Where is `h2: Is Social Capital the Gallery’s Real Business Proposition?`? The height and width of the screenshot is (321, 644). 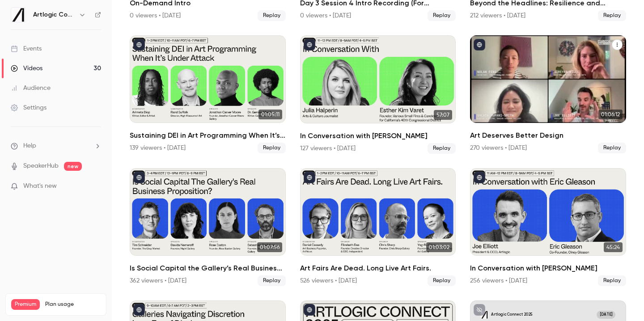
h2: Is Social Capital the Gallery’s Real Business Proposition? is located at coordinates (207, 268).